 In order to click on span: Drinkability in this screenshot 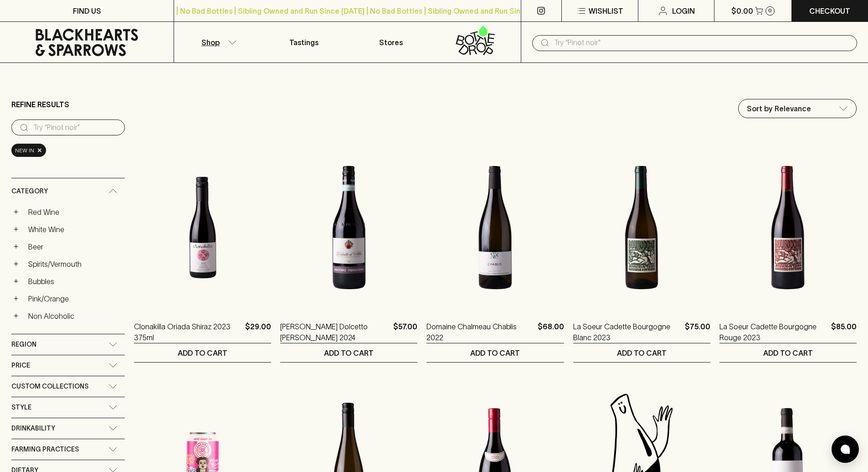, I will do `click(34, 428)`.